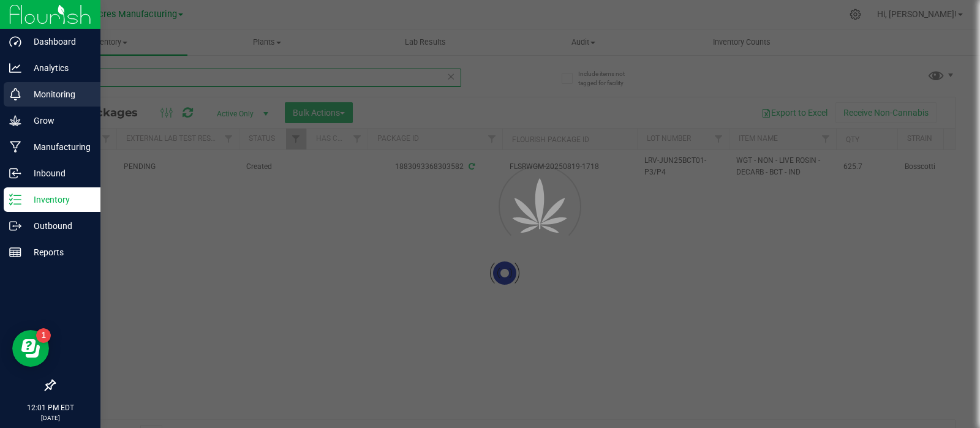  I want to click on inline-svg: Inbound, so click(15, 173).